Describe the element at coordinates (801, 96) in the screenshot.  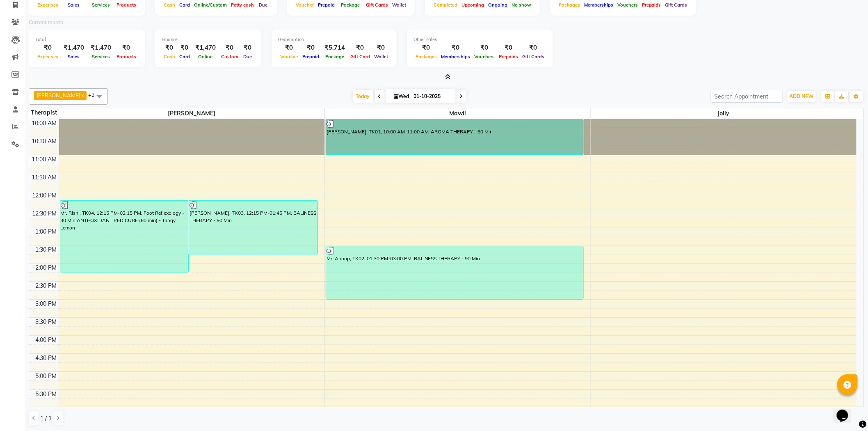
I see `span: ADD NEW` at that location.